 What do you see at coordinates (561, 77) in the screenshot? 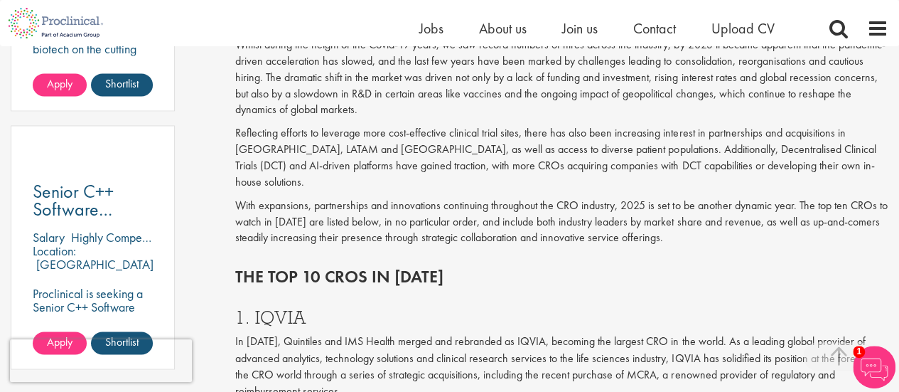
I see `p: Whilst during the height of the Covid-19 years, we saw record numbers of hires across the industr...` at bounding box center [561, 77].